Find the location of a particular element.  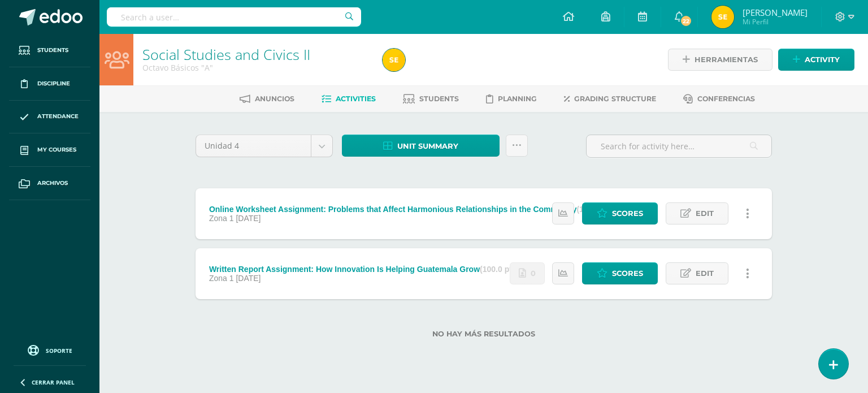

a: Planning is located at coordinates (511, 99).